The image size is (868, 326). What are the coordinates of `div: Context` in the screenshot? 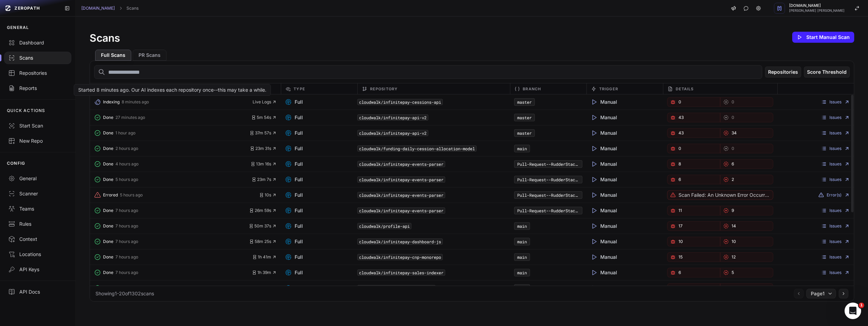 It's located at (38, 239).